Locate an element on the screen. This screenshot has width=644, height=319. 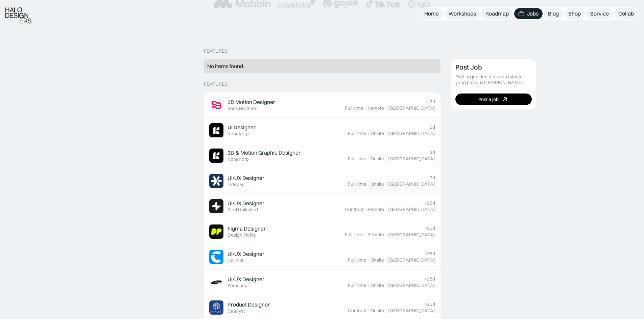
div: Roadmap is located at coordinates (497, 14).